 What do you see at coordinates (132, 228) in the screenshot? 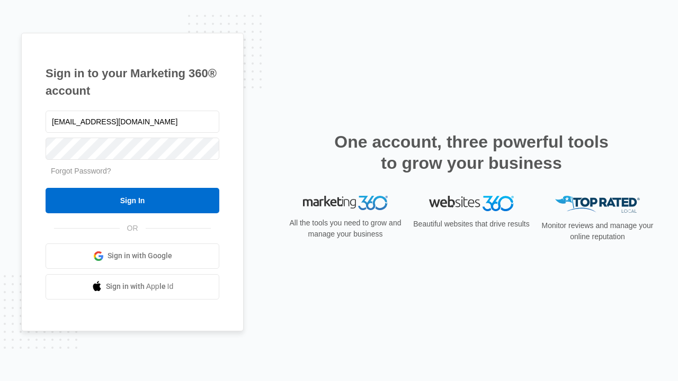
I see `span: OR` at bounding box center [132, 228].